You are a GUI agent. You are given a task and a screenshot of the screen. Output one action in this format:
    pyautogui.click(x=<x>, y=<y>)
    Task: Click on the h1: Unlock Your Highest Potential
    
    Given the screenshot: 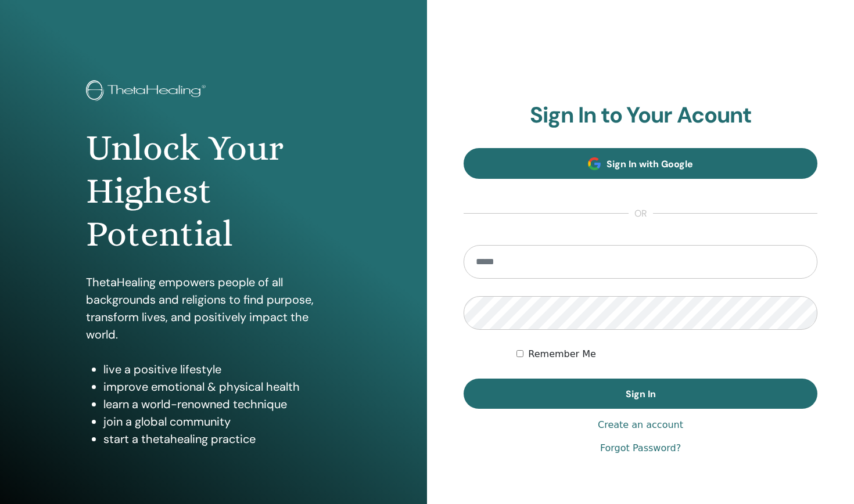 What is the action you would take?
    pyautogui.click(x=214, y=191)
    